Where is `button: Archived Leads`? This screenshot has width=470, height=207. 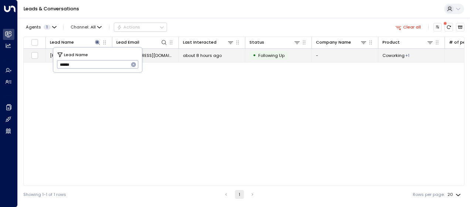 button: Archived Leads is located at coordinates (460, 27).